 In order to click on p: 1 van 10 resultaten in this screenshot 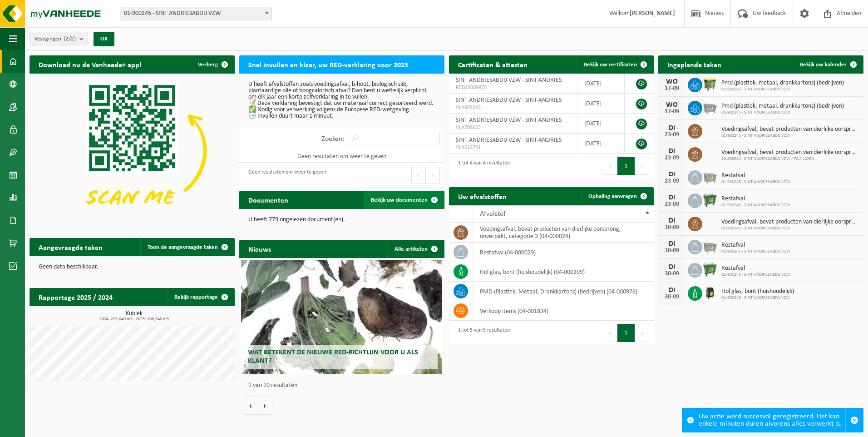, I will do `click(344, 386)`.